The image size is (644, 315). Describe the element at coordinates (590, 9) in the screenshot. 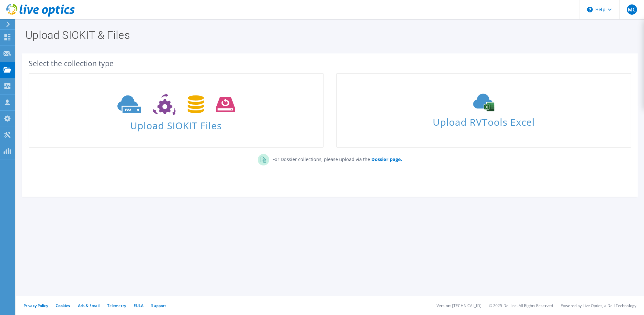

I see `svg: \n` at that location.